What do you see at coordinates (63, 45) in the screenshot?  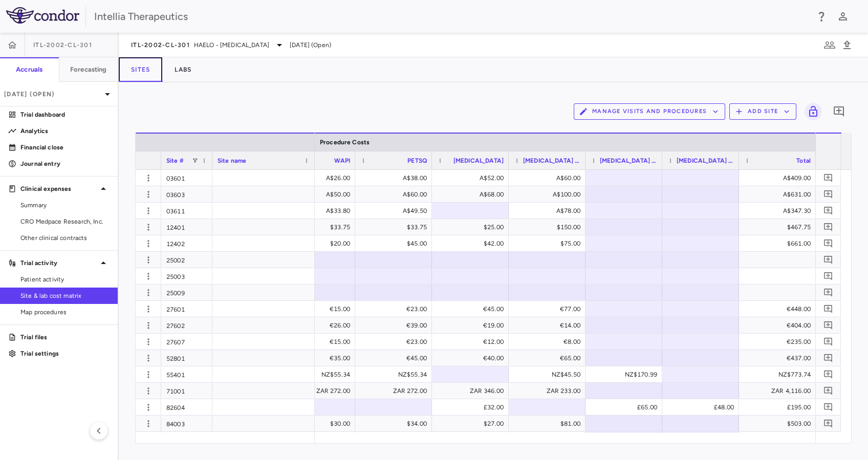 I see `span: ITL-2002-CL-301` at bounding box center [63, 45].